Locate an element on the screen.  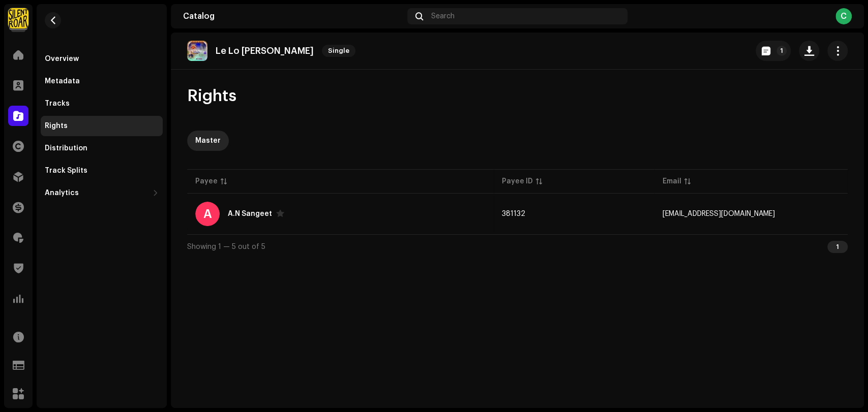
img: 6ed6581d-f3f7-479b-b1eb-6645200e1b4f is located at coordinates (197, 51).